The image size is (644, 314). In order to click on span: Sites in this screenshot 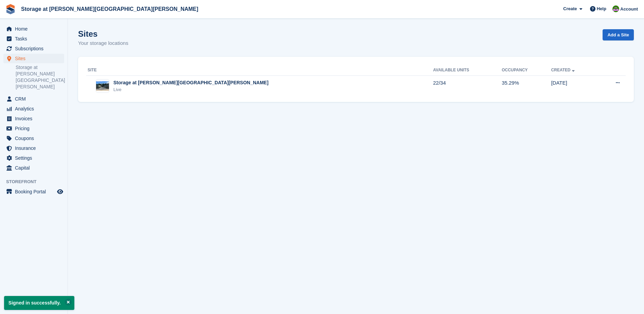, I will do `click(35, 58)`.